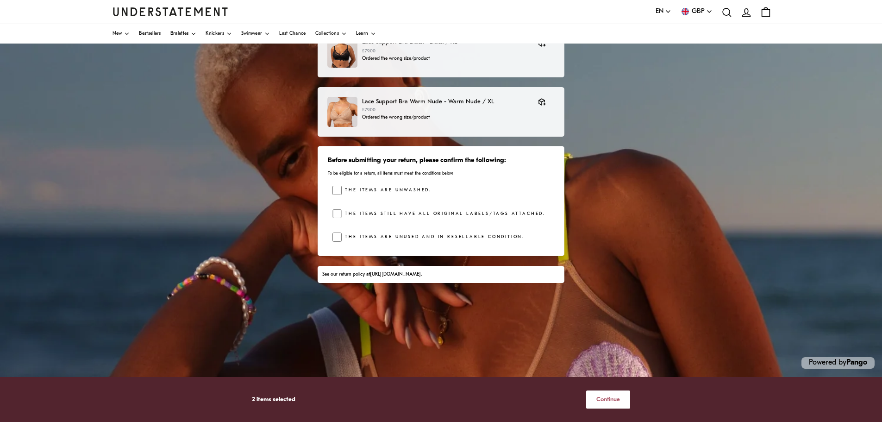 This screenshot has height=422, width=882. I want to click on img: SABO-BRA-XXL-018_01.jpg, so click(342, 52).